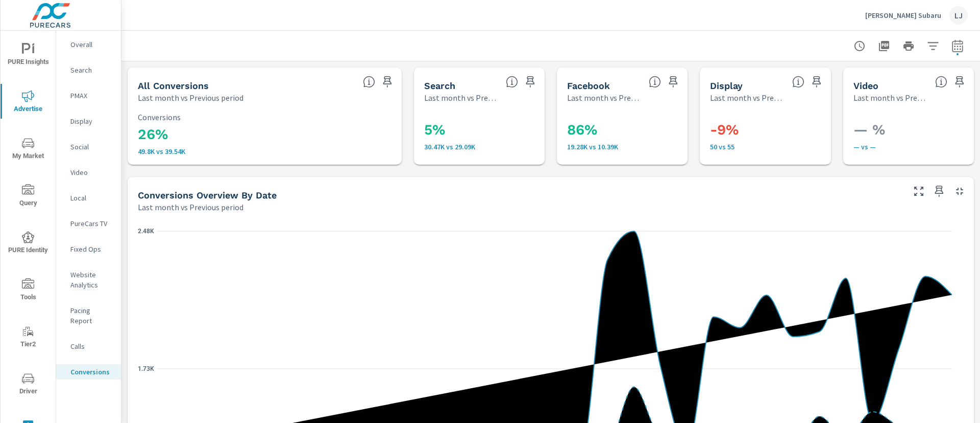 This screenshot has width=980, height=423. I want to click on p: 30,472 vs 29,094, so click(491, 147).